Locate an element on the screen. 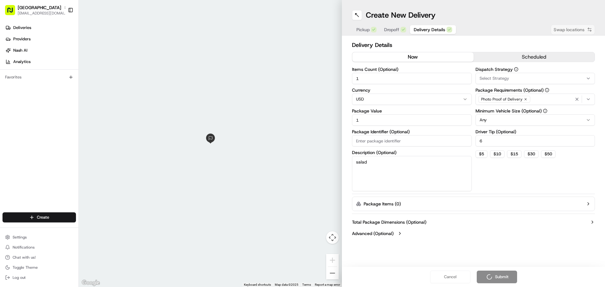  button: $5 is located at coordinates (482, 154).